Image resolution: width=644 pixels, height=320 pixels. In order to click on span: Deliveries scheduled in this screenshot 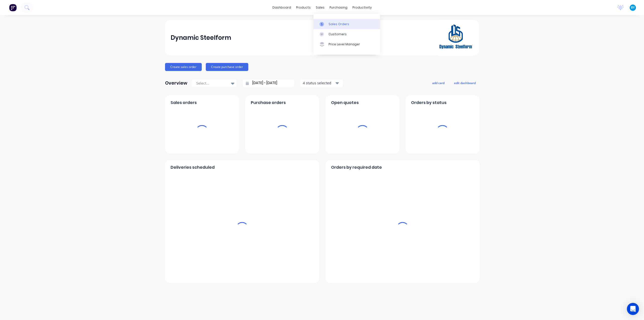, I will do `click(192, 168)`.